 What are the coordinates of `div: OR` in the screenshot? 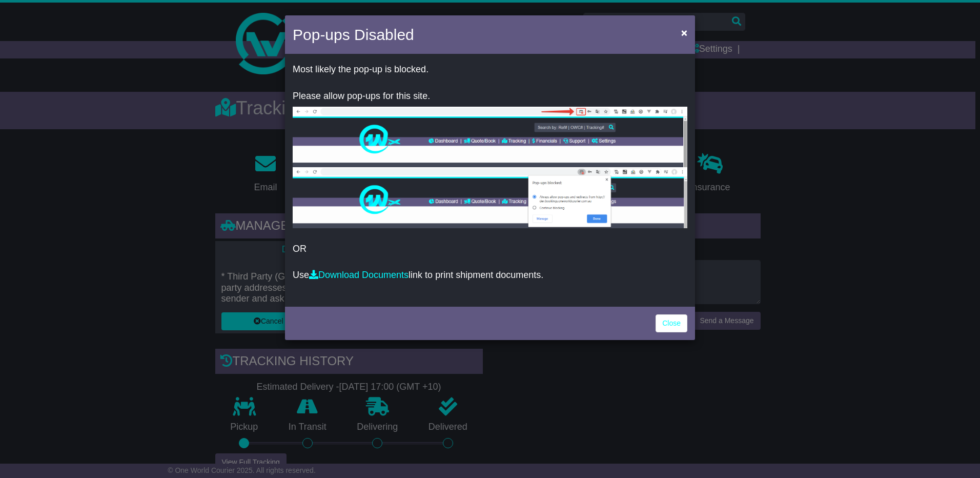 It's located at (490, 180).